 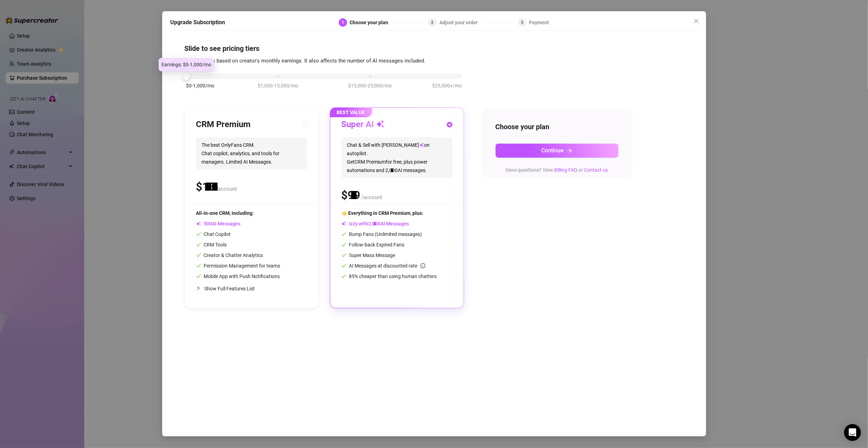 I want to click on span: 85% cheaper than using human chatters, so click(x=389, y=276).